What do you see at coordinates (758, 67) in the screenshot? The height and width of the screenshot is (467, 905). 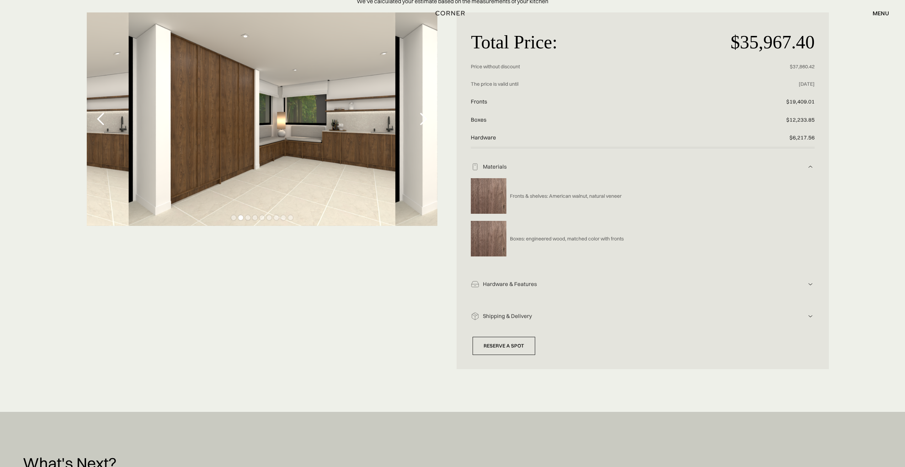 I see `p: $37,860.42` at bounding box center [758, 67].